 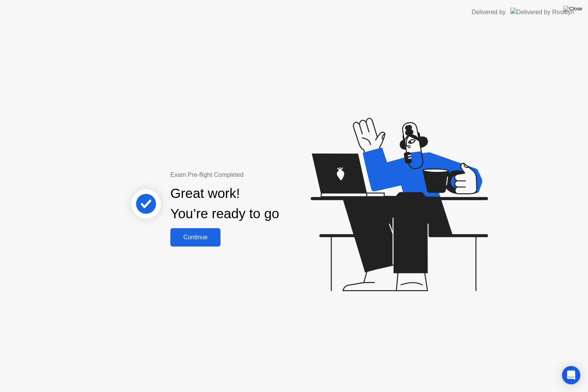 What do you see at coordinates (195, 237) in the screenshot?
I see `button: Continue` at bounding box center [195, 237].